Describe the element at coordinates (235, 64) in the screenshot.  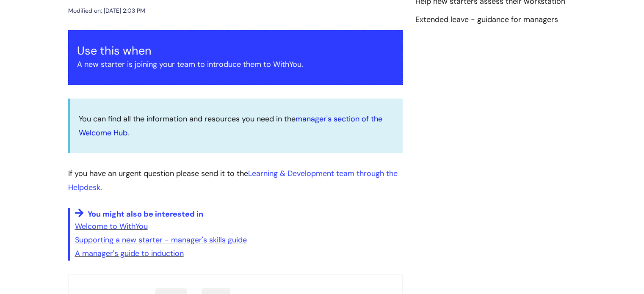
I see `p: A new starter is joining your team to introduce them to WithYou.` at that location.